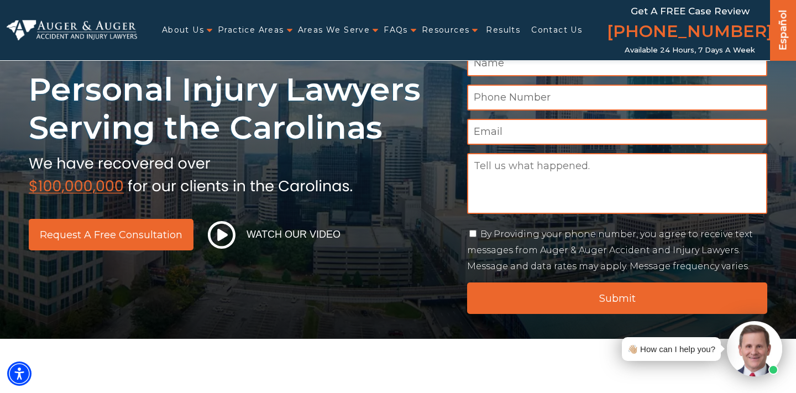  Describe the element at coordinates (617, 298) in the screenshot. I see `input: Submit` at that location.